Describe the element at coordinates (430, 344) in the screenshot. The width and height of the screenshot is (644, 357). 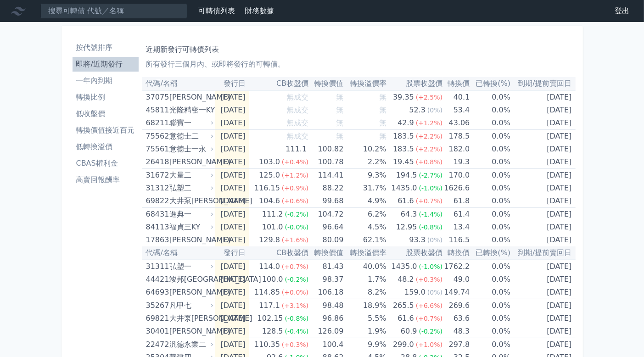
I see `span: (+1.0%)` at that location.